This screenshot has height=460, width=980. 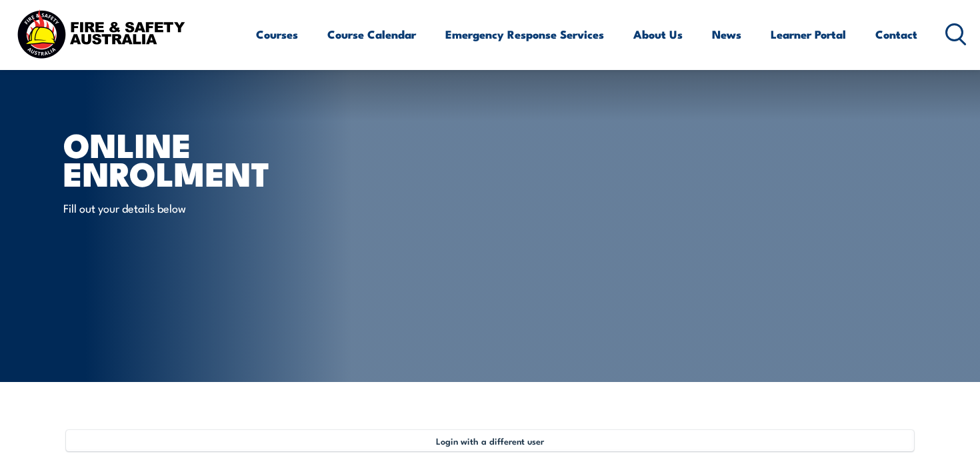 What do you see at coordinates (277, 34) in the screenshot?
I see `a: Courses` at bounding box center [277, 34].